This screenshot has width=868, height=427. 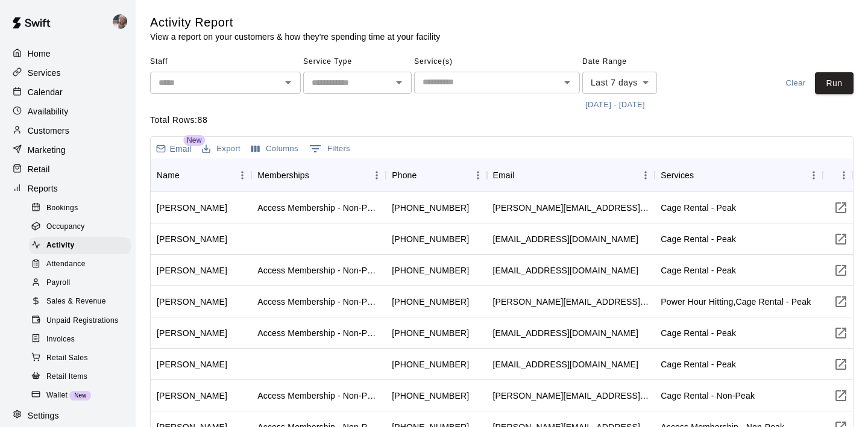 What do you see at coordinates (67, 150) in the screenshot?
I see `div: Marketing` at bounding box center [67, 150].